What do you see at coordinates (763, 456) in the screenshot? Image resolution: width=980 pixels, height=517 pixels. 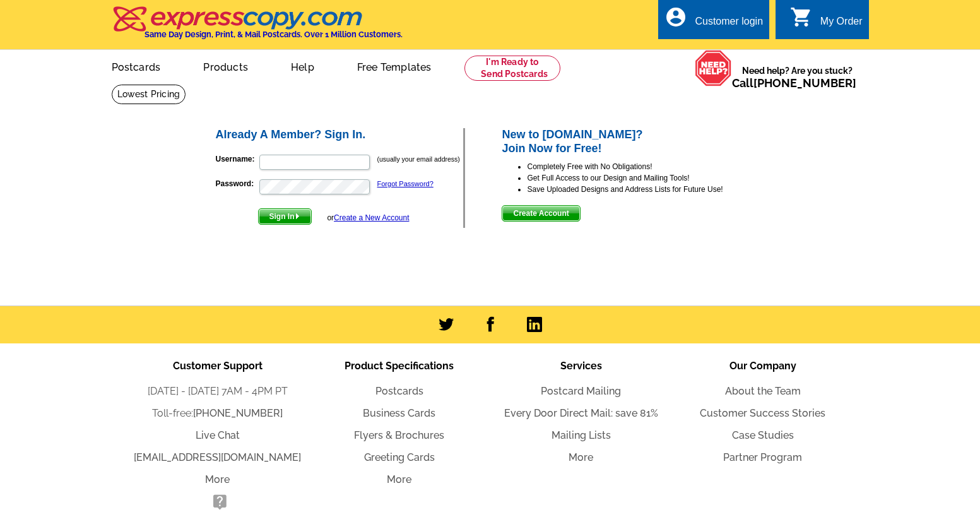 I see `a: Partner Program` at bounding box center [763, 456].